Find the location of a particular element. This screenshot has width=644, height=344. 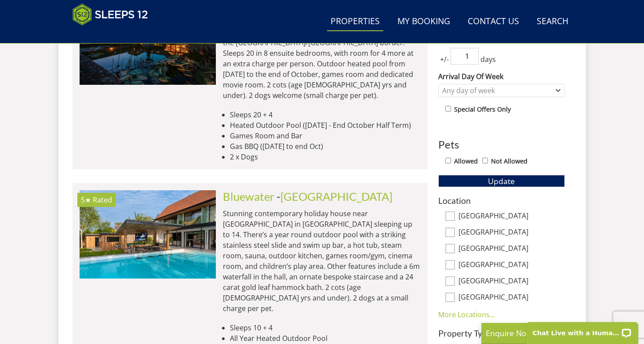

a: 5★ Rated is located at coordinates (148, 234).